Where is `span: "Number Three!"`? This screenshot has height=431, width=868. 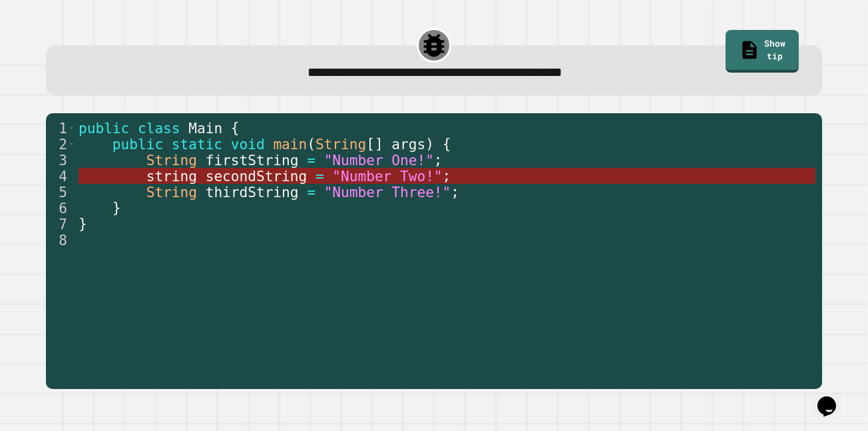
span: "Number Three!" is located at coordinates (388, 192).